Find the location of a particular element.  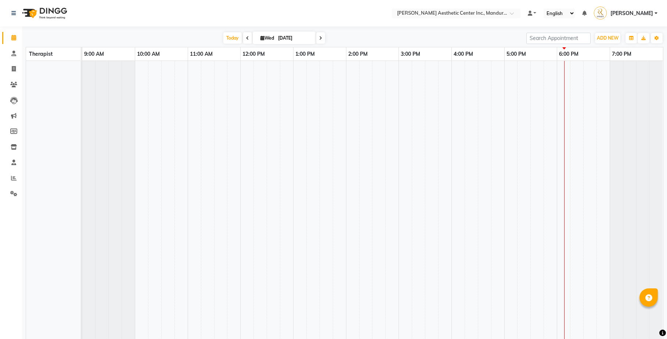

a: 5:00 PM is located at coordinates (516, 54).